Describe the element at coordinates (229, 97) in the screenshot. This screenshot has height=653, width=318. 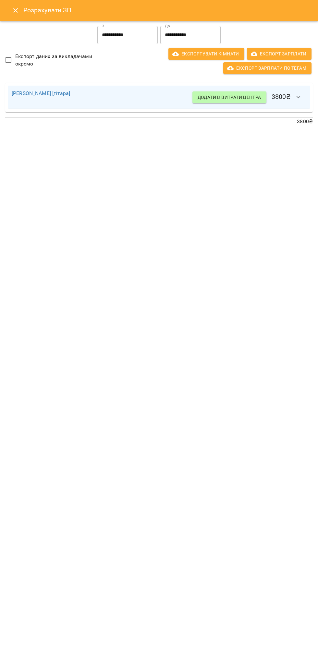
I see `button: Додати в витрати центра` at that location.